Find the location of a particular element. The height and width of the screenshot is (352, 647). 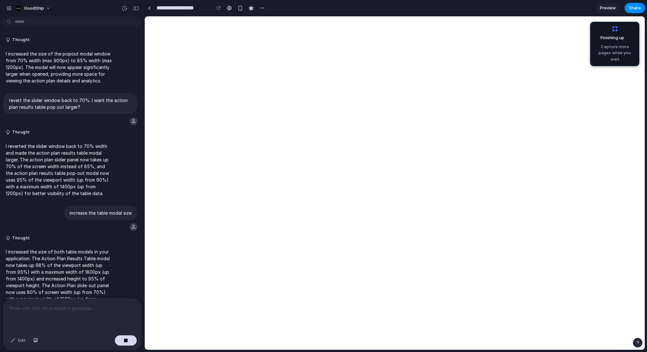

a: Preview is located at coordinates (608, 8).